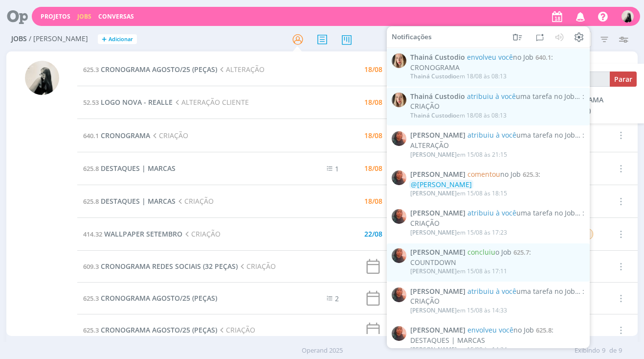 The height and width of the screenshot is (359, 644). What do you see at coordinates (84, 17) in the screenshot?
I see `button: Jobs` at bounding box center [84, 17].